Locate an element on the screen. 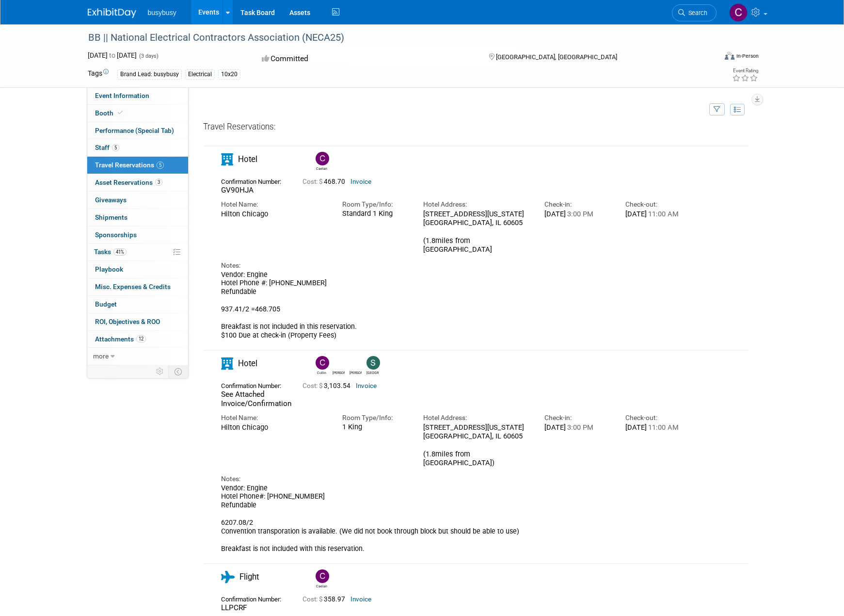  span: Playbook is located at coordinates (109, 269).